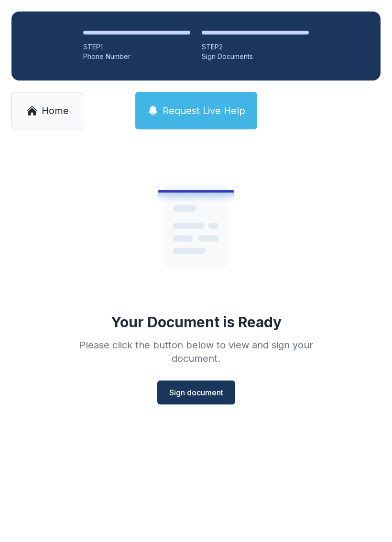 This screenshot has width=392, height=542. Describe the element at coordinates (203, 110) in the screenshot. I see `span: Request Live Help` at that location.